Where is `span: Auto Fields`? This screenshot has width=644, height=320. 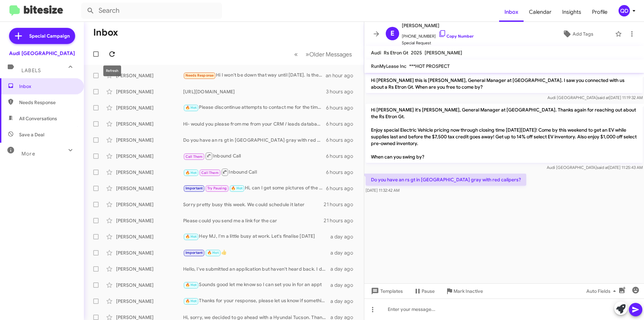
span: Auto Fields is located at coordinates (603, 292).